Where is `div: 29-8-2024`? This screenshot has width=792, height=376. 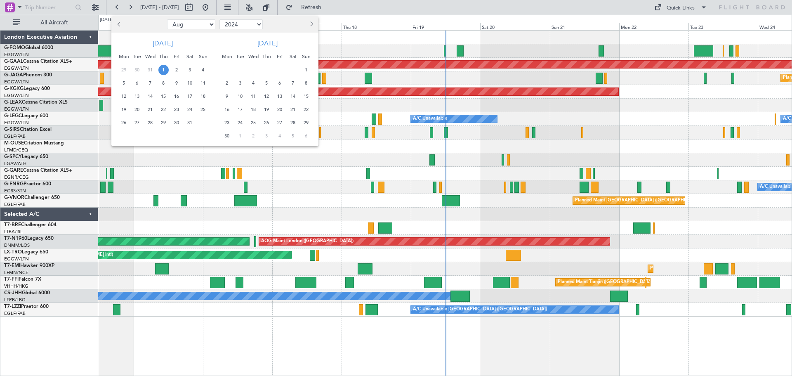
div: 29-8-2024 is located at coordinates (163, 123).